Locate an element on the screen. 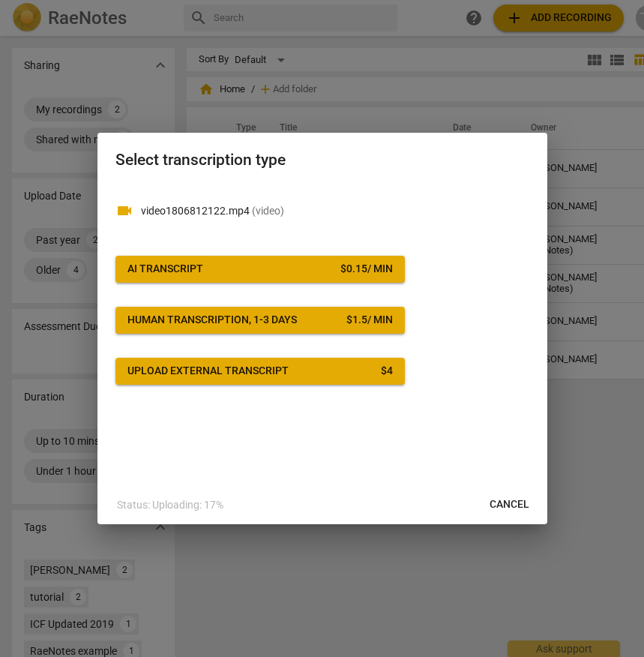  span: Cancel is located at coordinates (509, 505).